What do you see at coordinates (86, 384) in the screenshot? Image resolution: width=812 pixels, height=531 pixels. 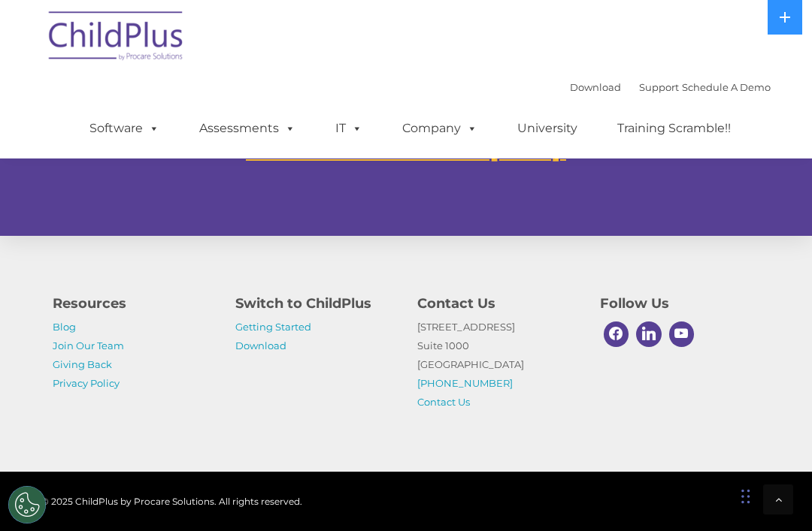 I see `a: Privacy Policy` at bounding box center [86, 384].